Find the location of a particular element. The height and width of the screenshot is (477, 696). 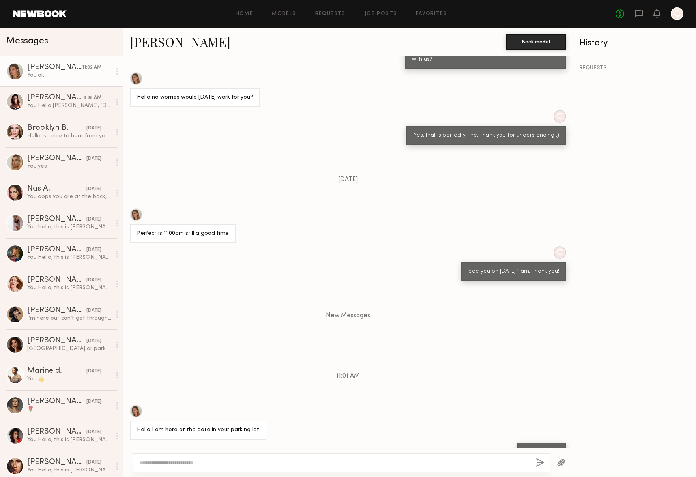

div: You: yes is located at coordinates (69, 166).